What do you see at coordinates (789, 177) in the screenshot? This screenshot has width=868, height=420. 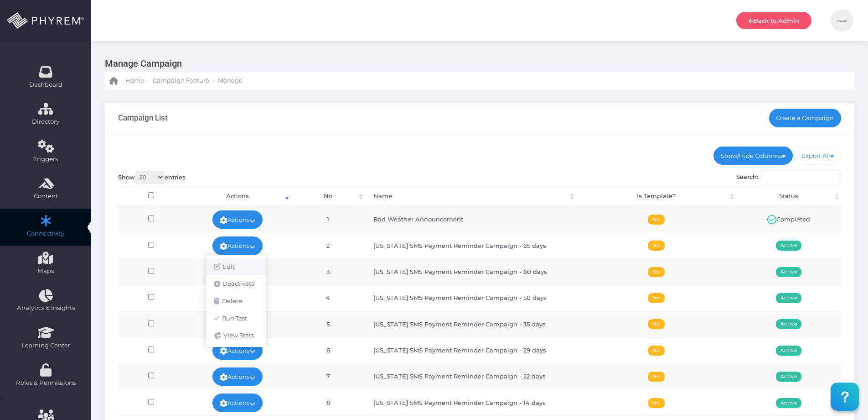 I see `label: Search:` at bounding box center [789, 177].